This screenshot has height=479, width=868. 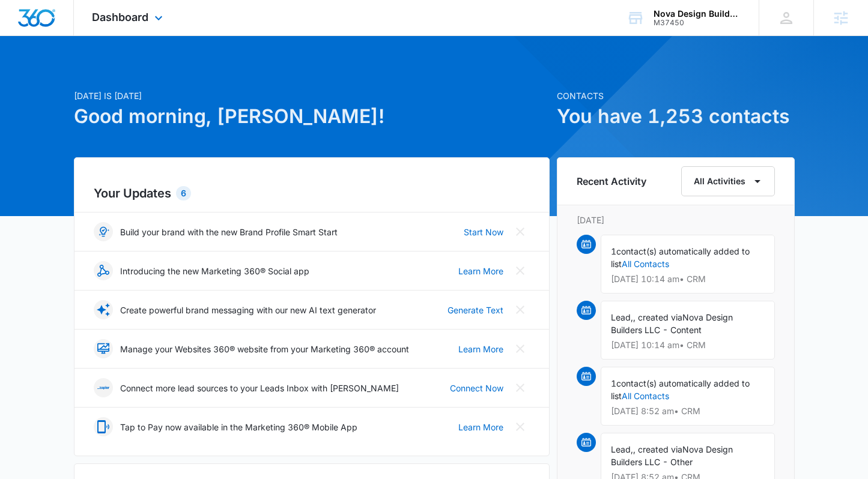 I want to click on span: Dashboard, so click(x=120, y=17).